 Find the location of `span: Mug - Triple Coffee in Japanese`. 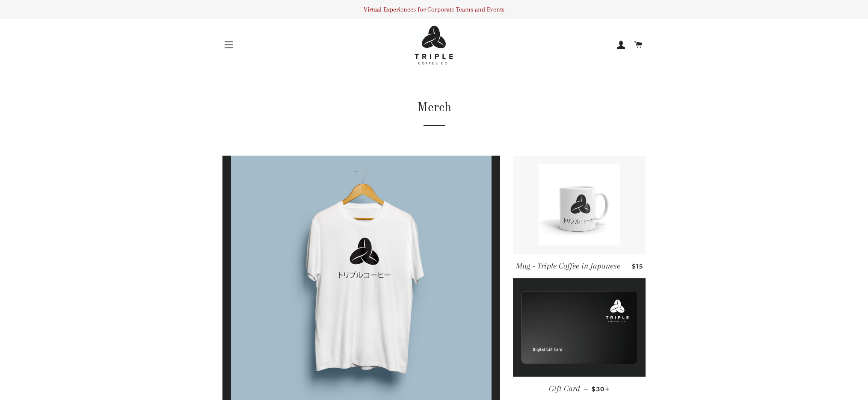

span: Mug - Triple Coffee in Japanese is located at coordinates (568, 266).